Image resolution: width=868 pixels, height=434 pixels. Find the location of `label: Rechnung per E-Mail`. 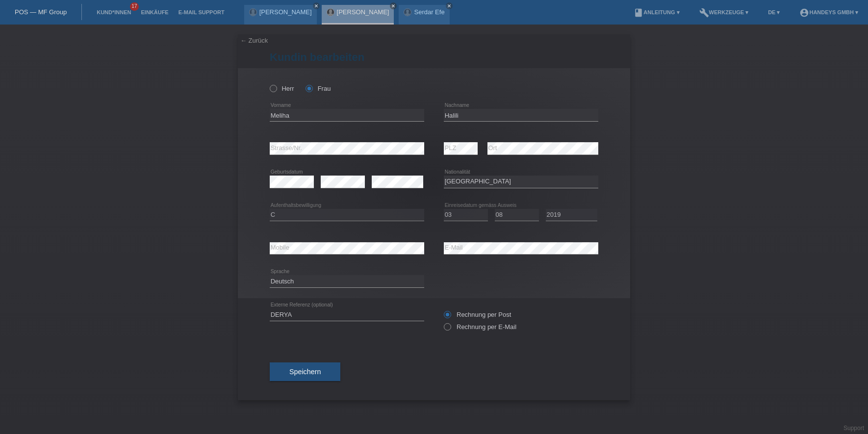

label: Rechnung per E-Mail is located at coordinates (480, 327).